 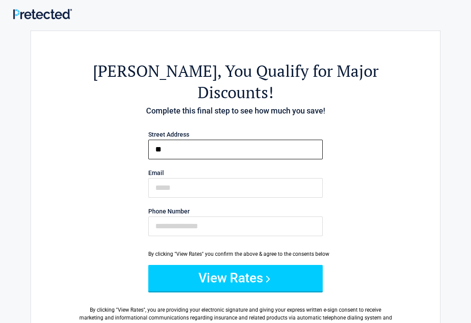 What do you see at coordinates (236, 278) in the screenshot?
I see `button: View Rates` at bounding box center [236, 278].